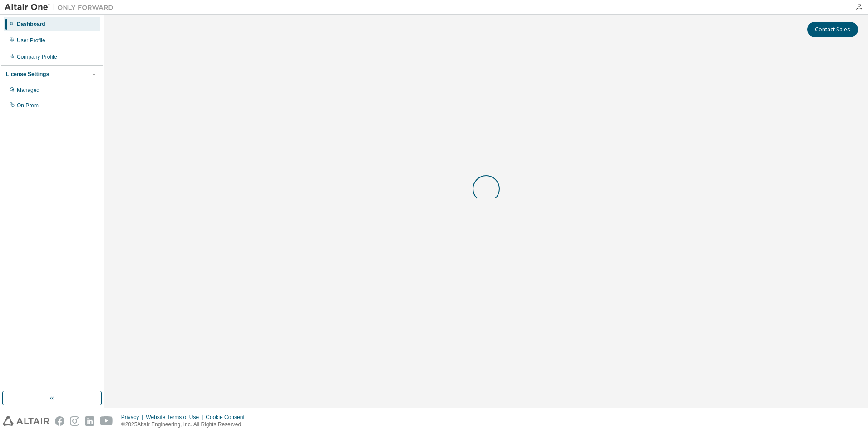 The height and width of the screenshot is (434, 868). What do you see at coordinates (27, 74) in the screenshot?
I see `div: License Settings` at bounding box center [27, 74].